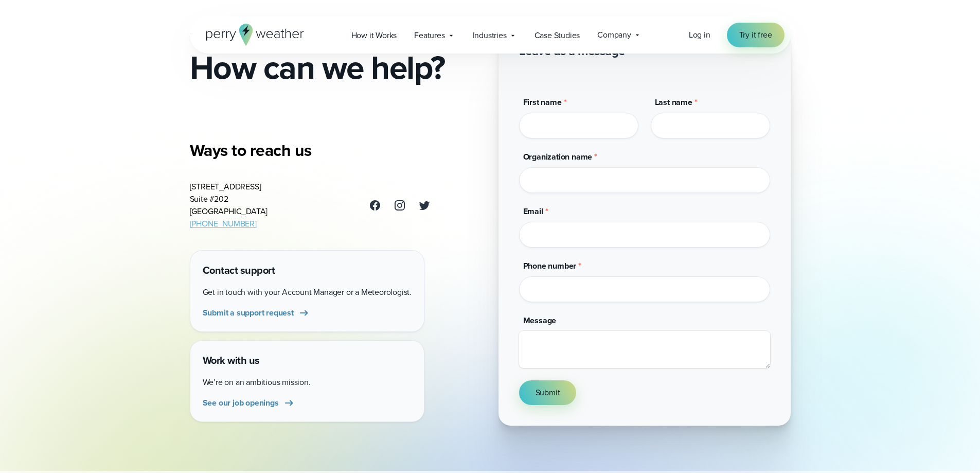  What do you see at coordinates (248, 313) in the screenshot?
I see `span: Submit a support request` at bounding box center [248, 313].